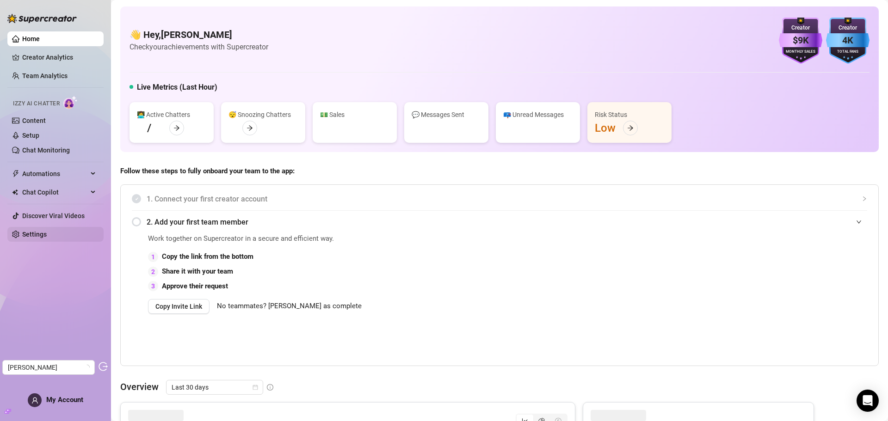  I want to click on div: 📪 Unread Messages, so click(538, 115).